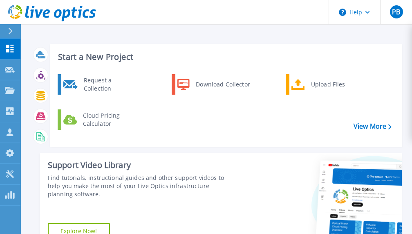 This screenshot has height=234, width=412. What do you see at coordinates (214, 84) in the screenshot?
I see `a: Download Collector` at bounding box center [214, 84].